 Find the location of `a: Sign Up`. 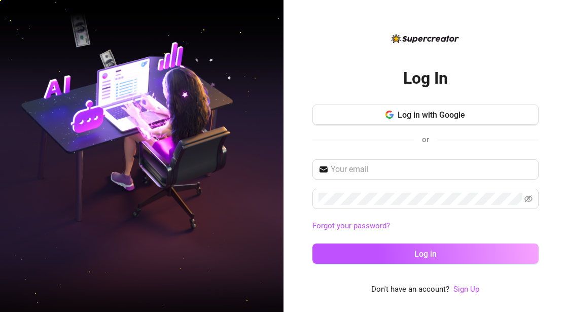

a: Sign Up is located at coordinates (466, 289).